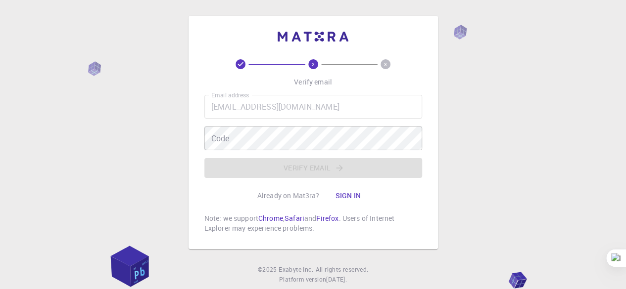  Describe the element at coordinates (271, 218) in the screenshot. I see `a: Chrome` at that location.